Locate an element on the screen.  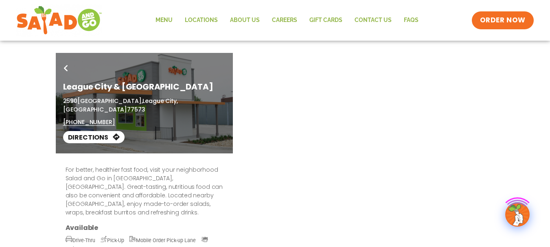
a: Menu is located at coordinates (164, 20).